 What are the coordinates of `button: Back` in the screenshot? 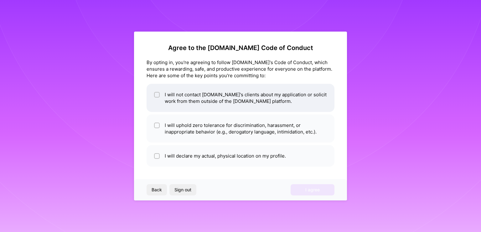 It's located at (157, 190).